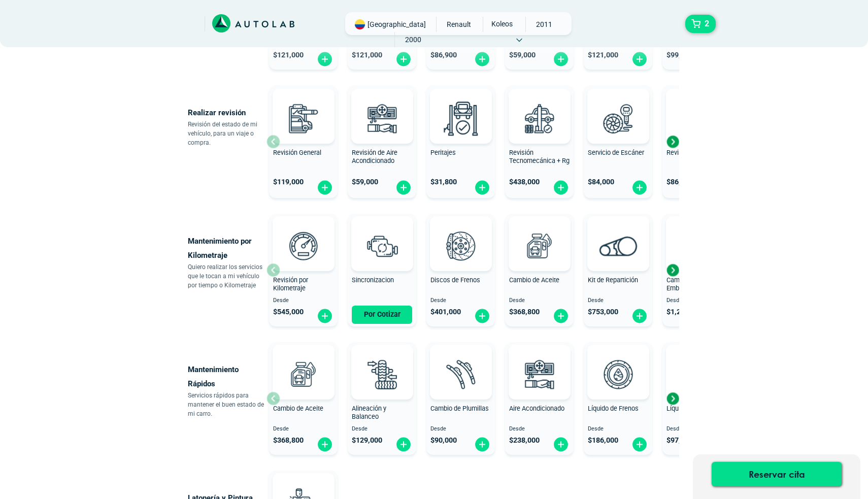 This screenshot has height=499, width=868. I want to click on button: Sincronizacion Por Cotizar, so click(381, 270).